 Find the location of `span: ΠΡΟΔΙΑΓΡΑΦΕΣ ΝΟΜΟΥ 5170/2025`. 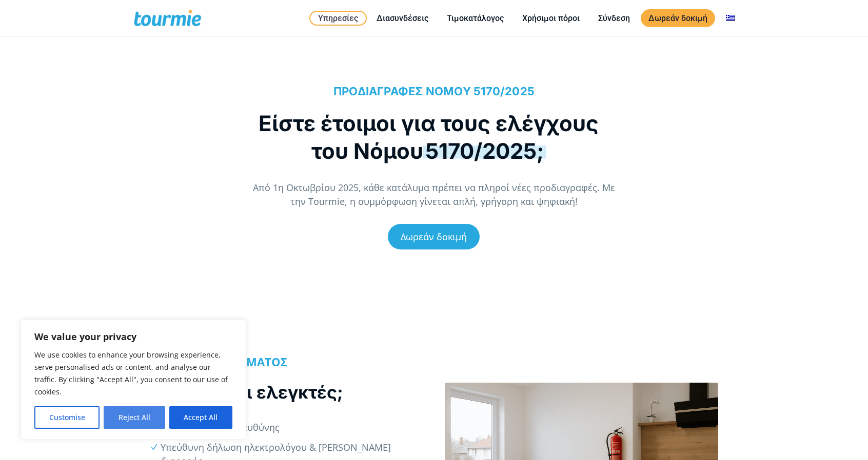

span: ΠΡΟΔΙΑΓΡΑΦΕΣ ΝΟΜΟΥ 5170/2025 is located at coordinates (434, 91).